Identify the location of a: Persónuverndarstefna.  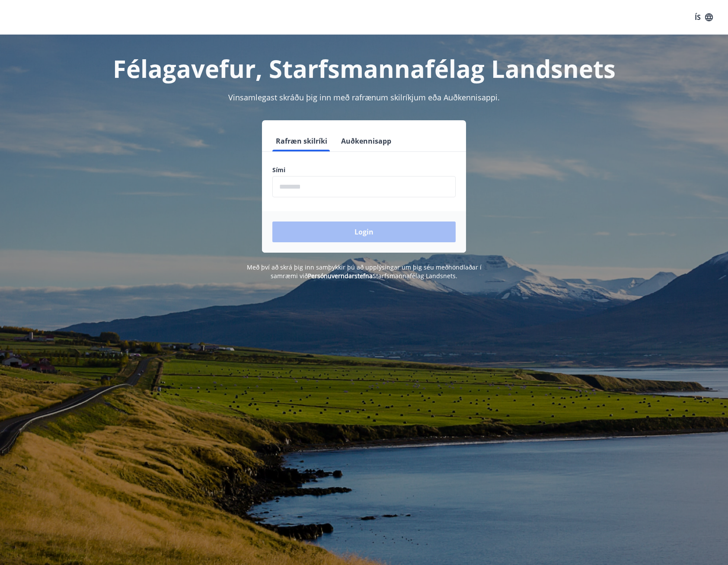
(340, 275).